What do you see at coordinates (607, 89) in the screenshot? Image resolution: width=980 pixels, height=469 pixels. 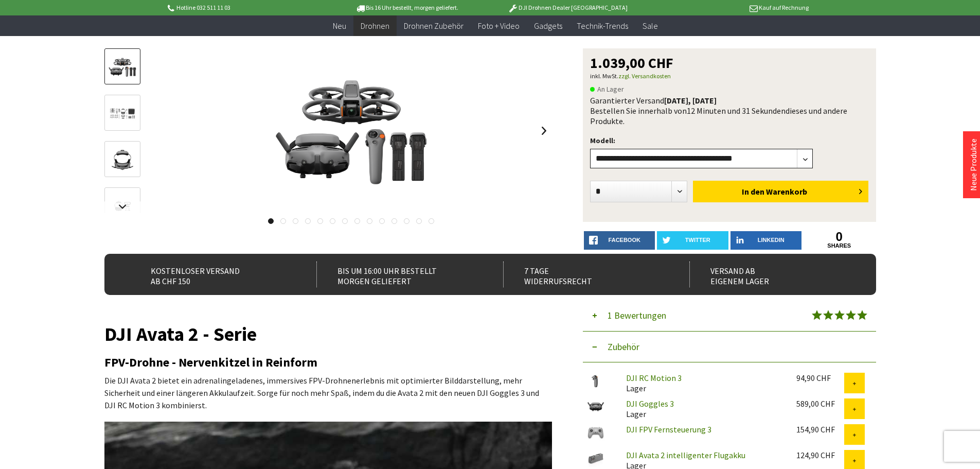 I see `span: An Lager` at bounding box center [607, 89].